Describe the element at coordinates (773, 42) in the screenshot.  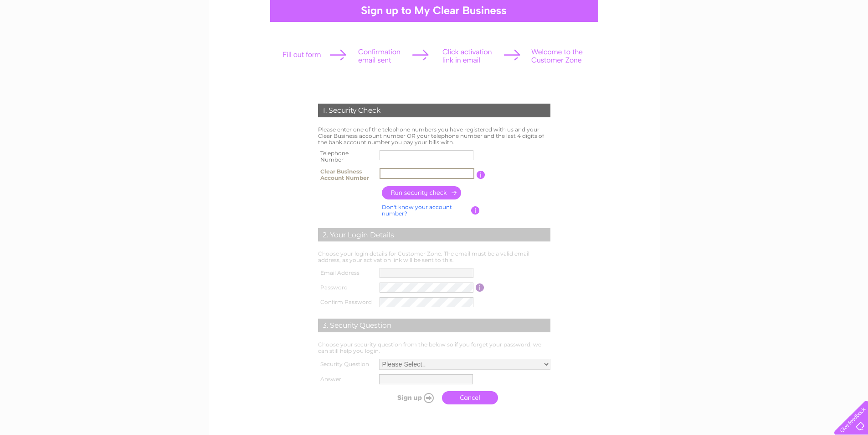
I see `a: Energy` at that location.